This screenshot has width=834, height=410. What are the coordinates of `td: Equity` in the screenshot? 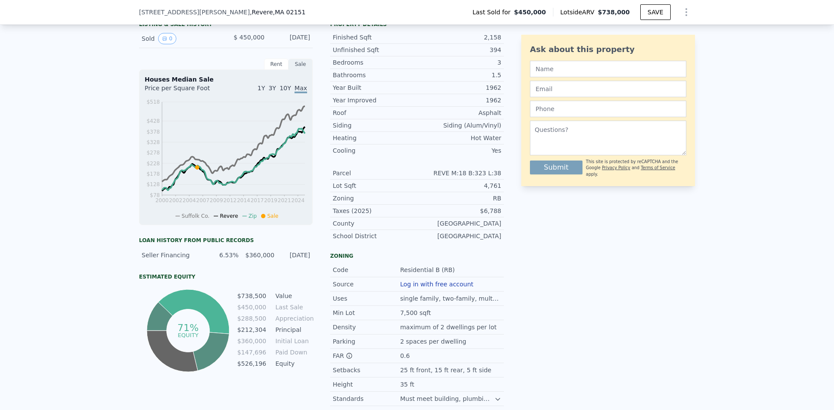 It's located at (293, 364).